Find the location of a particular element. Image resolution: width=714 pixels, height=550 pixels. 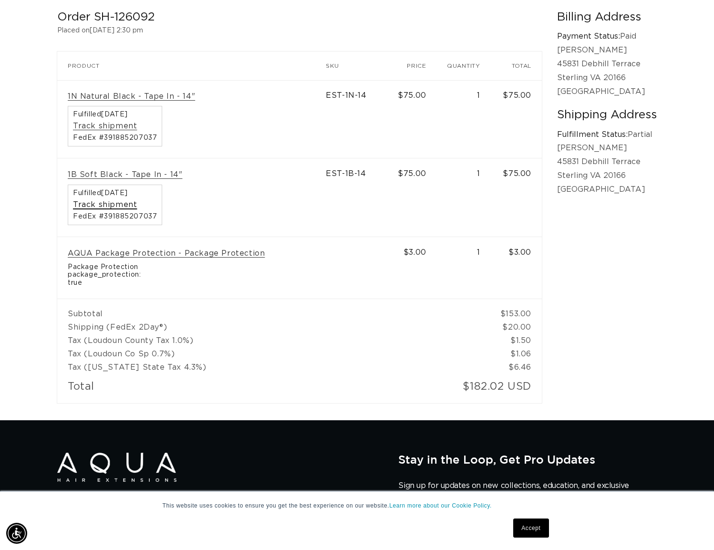

span: package_protection: is located at coordinates (191, 275).